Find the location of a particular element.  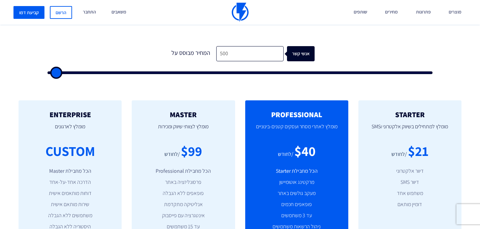

div: $40 is located at coordinates (305, 151).